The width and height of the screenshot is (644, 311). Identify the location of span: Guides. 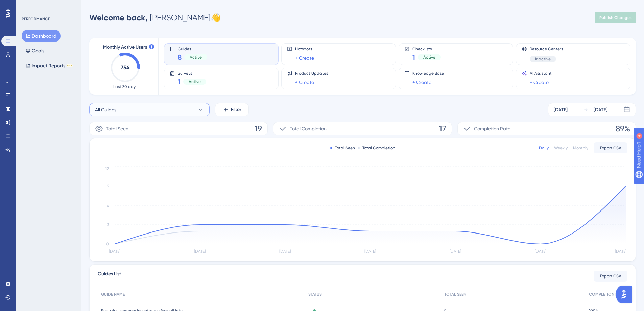
(192, 49).